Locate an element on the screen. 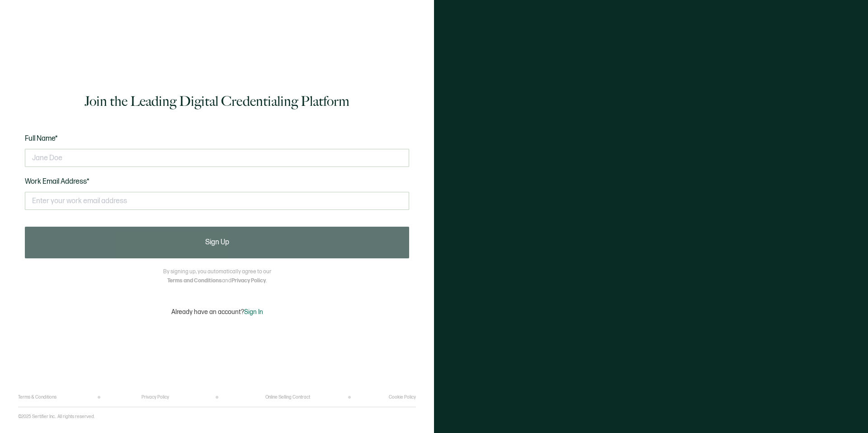 This screenshot has height=433, width=868. a: Online Selling Contract is located at coordinates (287, 397).